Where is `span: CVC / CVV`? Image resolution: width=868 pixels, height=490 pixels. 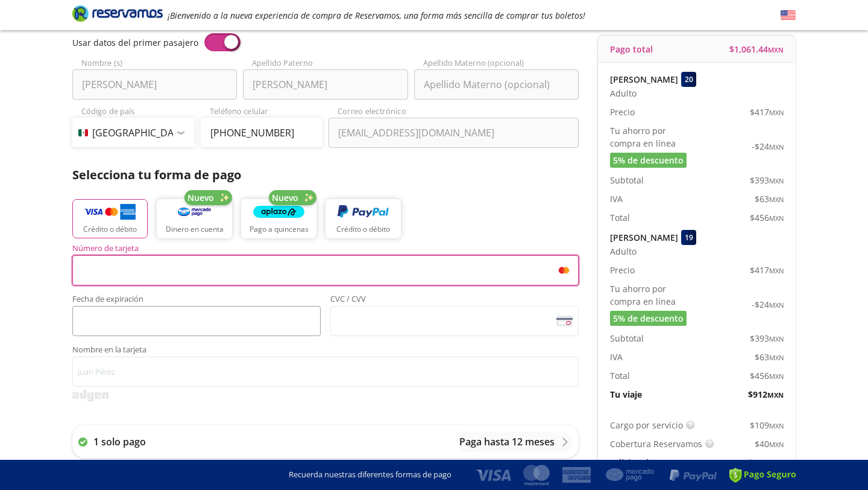 span: CVC / CVV is located at coordinates (454, 300).